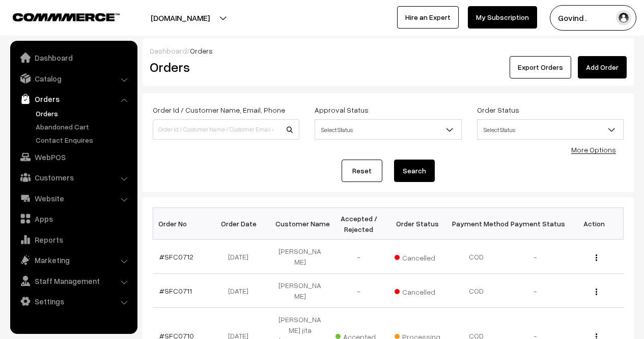 The height and width of the screenshot is (339, 644). Describe the element at coordinates (66, 17) in the screenshot. I see `img: COMMMERCE` at that location.